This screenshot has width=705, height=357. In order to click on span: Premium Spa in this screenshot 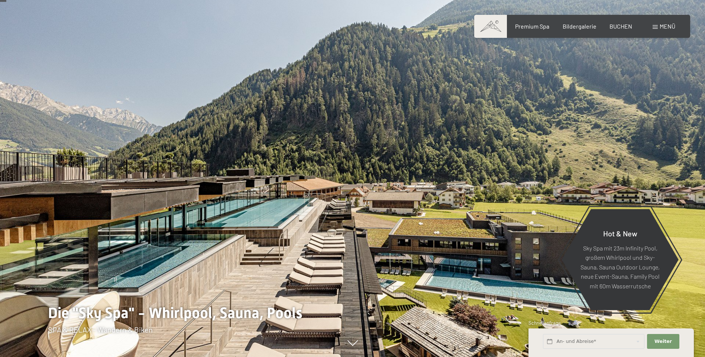, I will do `click(532, 26)`.